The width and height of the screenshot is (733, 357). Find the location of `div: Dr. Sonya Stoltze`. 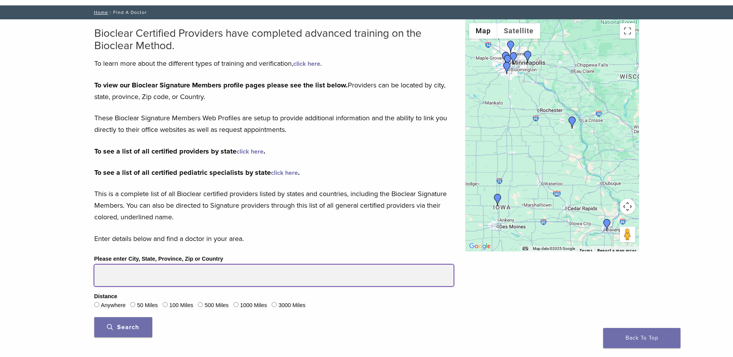

div: Dr. Sonya Stoltze is located at coordinates (498, 200).